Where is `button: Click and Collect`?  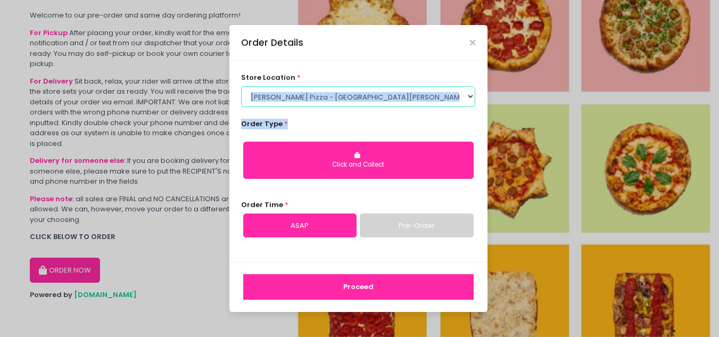 button: Click and Collect is located at coordinates (358, 160).